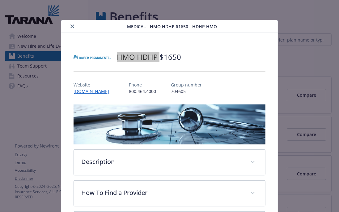  I want to click on p: 704605, so click(187, 91).